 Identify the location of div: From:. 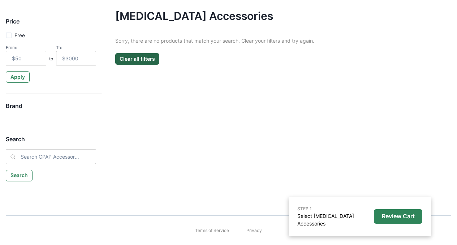
(26, 47).